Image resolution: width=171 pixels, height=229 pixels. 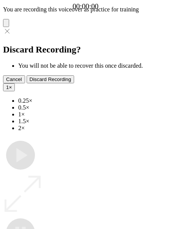 I want to click on li: 2×, so click(x=93, y=128).